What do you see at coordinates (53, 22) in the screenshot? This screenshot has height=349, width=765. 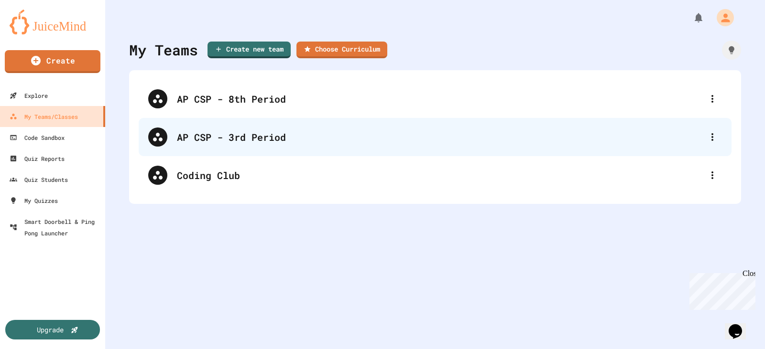 I see `img: logo-orange.svg` at bounding box center [53, 22].